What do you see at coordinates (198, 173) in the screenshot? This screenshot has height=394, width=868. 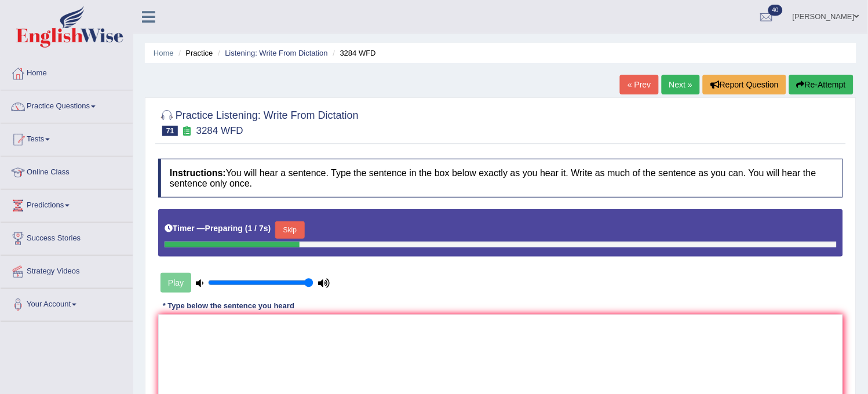 I see `b: Instructions:` at bounding box center [198, 173].